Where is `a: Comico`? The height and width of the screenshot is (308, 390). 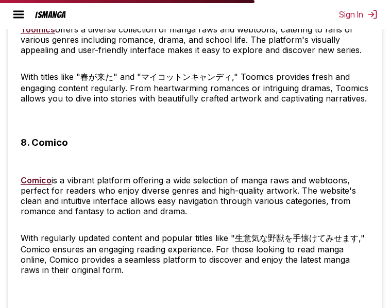
a: Comico is located at coordinates (36, 180).